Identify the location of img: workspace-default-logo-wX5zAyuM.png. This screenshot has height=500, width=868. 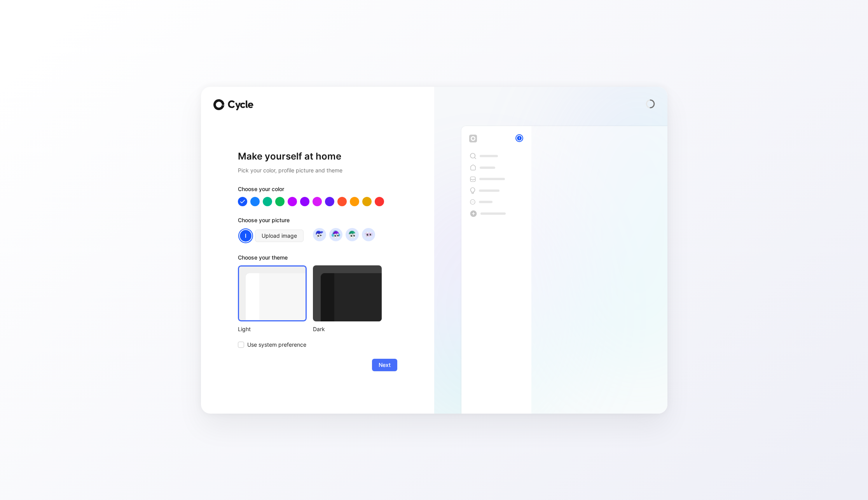
(473, 138).